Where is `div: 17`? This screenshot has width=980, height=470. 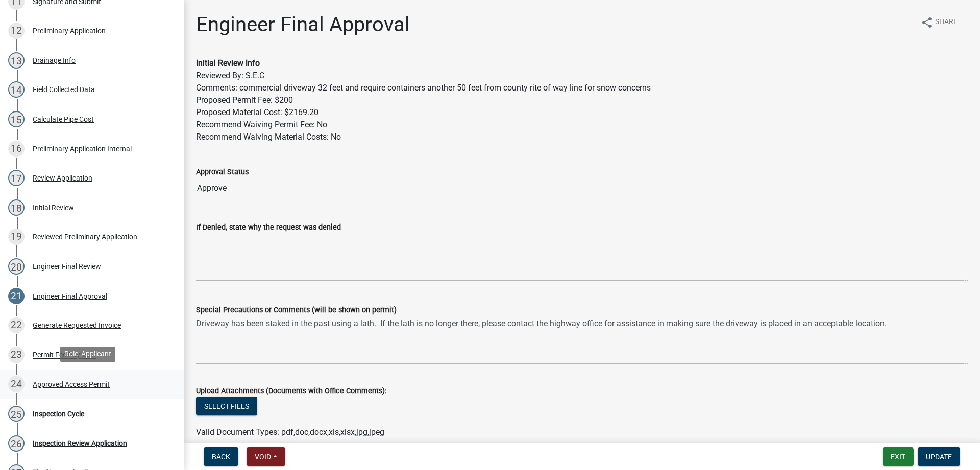
div: 17 is located at coordinates (16, 178).